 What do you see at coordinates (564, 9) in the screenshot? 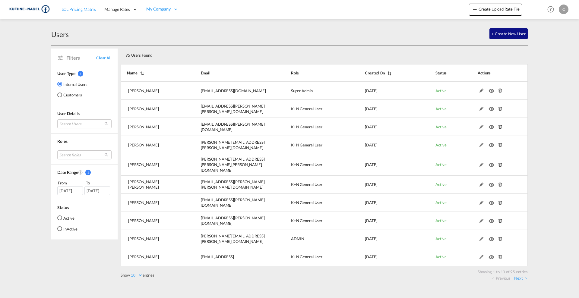
I see `div: C` at bounding box center [564, 9].